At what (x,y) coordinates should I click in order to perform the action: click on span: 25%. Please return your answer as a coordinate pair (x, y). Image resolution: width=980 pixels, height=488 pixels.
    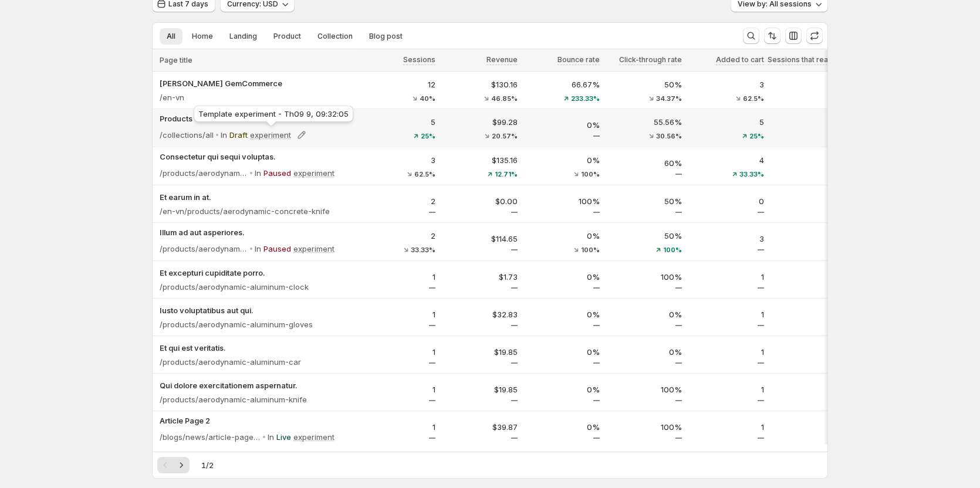
    Looking at the image, I should click on (428, 136).